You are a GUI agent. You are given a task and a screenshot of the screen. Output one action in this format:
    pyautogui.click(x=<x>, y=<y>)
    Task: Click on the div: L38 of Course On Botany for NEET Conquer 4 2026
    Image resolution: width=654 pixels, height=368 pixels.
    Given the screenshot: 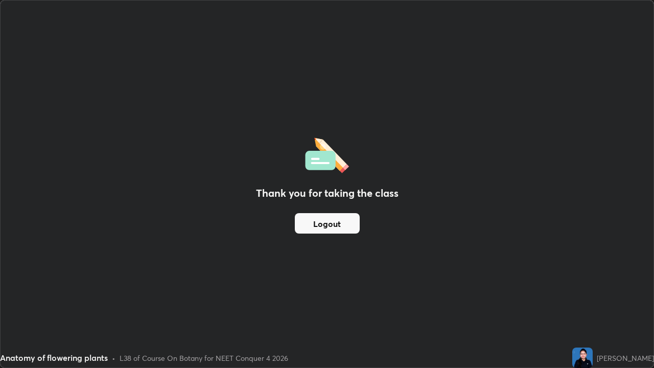 What is the action you would take?
    pyautogui.click(x=204, y=358)
    